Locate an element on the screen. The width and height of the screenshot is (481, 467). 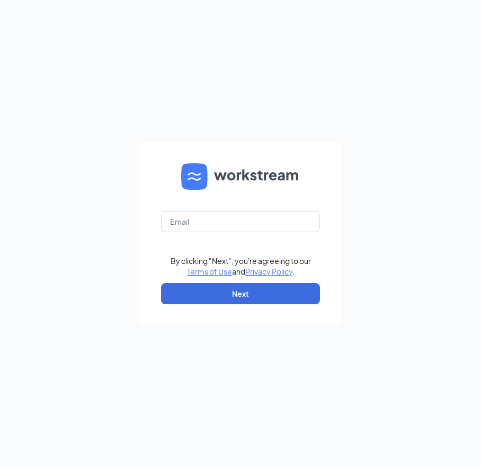
a: Privacy Policy is located at coordinates (269, 271).